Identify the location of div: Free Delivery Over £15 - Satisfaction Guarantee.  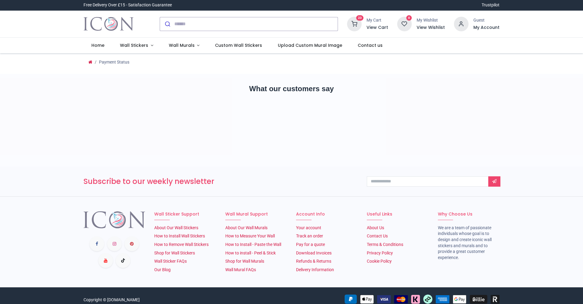
(128, 5).